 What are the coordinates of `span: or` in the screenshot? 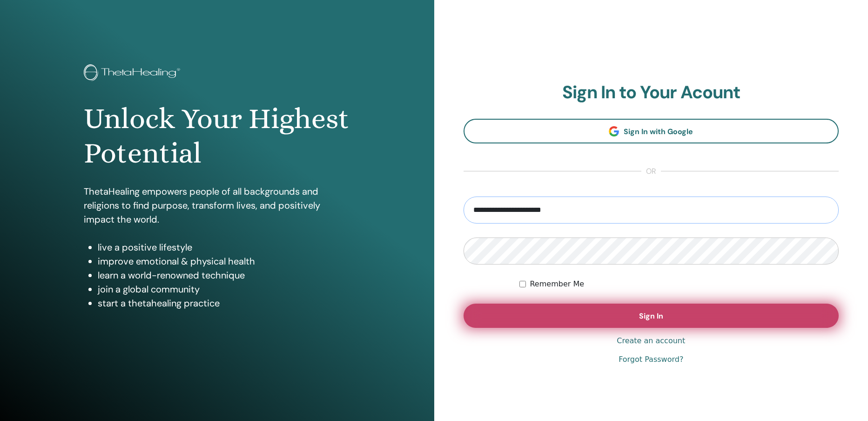 It's located at (651, 171).